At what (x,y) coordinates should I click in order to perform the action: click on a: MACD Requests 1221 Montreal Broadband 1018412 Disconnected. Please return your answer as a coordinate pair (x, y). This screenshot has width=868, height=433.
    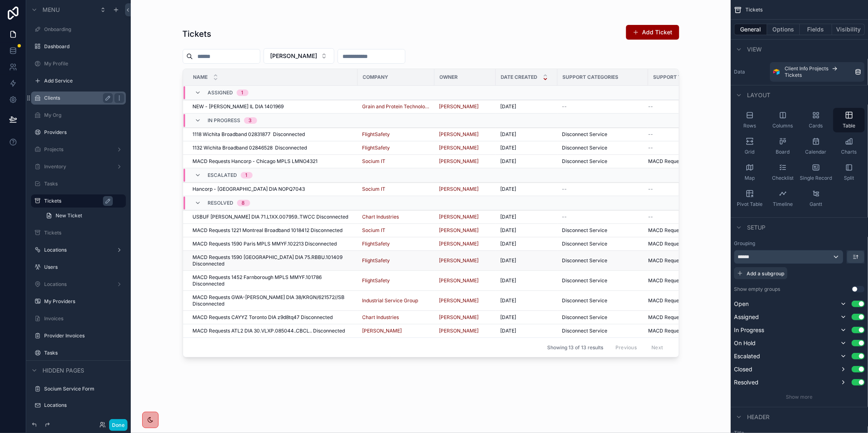
    Looking at the image, I should click on (273, 231).